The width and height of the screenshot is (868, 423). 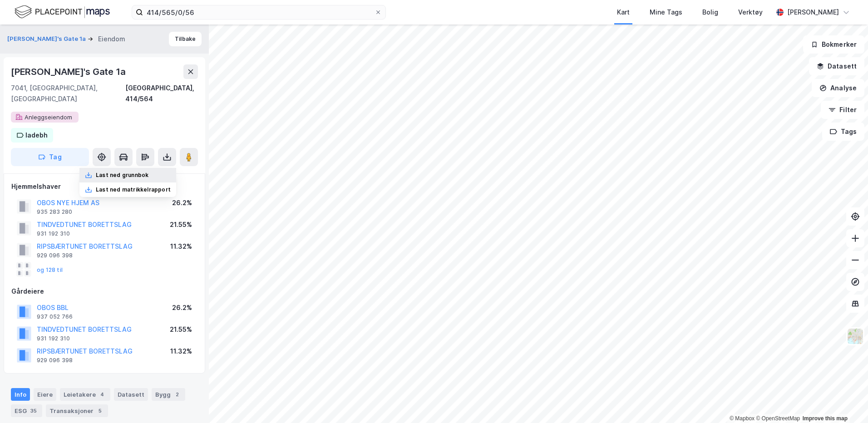 What do you see at coordinates (838, 88) in the screenshot?
I see `button: Analyse` at bounding box center [838, 88].